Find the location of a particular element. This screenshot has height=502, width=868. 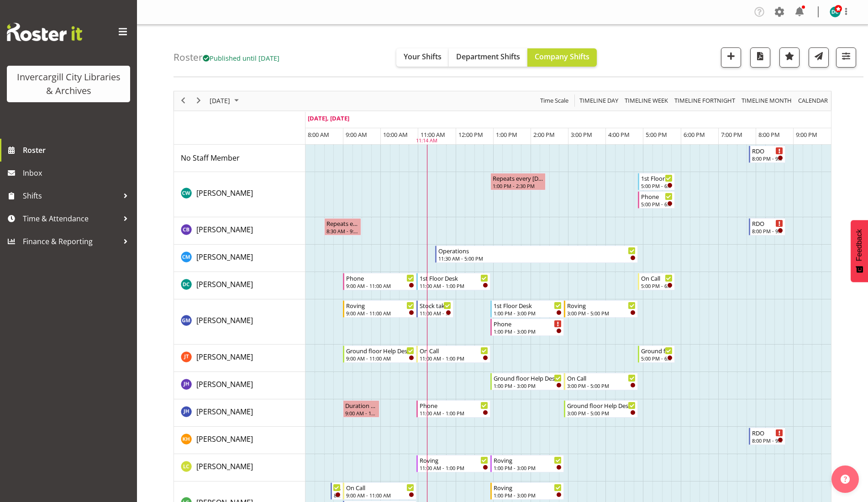

div: Glen Tomlinson"s event - Ground floor Help Desk Begin From Friday, October 10, 2025 at 5:00:00 PM... is located at coordinates (656, 354).